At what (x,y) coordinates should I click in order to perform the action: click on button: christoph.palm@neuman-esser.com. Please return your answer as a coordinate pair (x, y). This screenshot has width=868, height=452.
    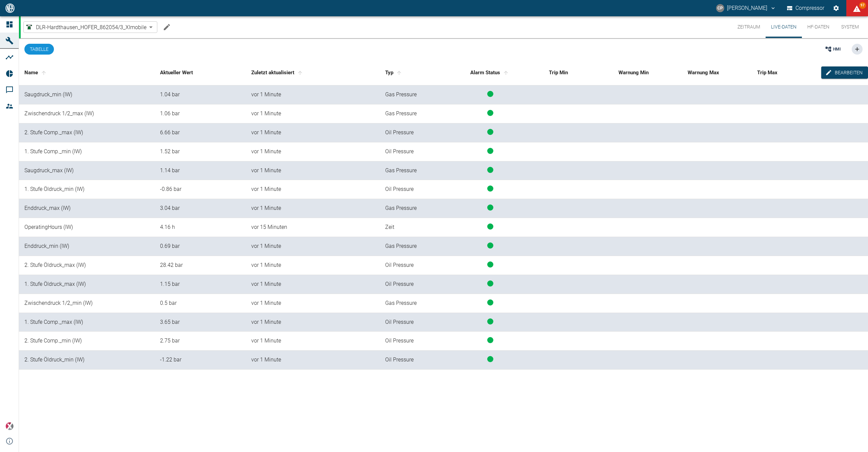
    Looking at the image, I should click on (746, 8).